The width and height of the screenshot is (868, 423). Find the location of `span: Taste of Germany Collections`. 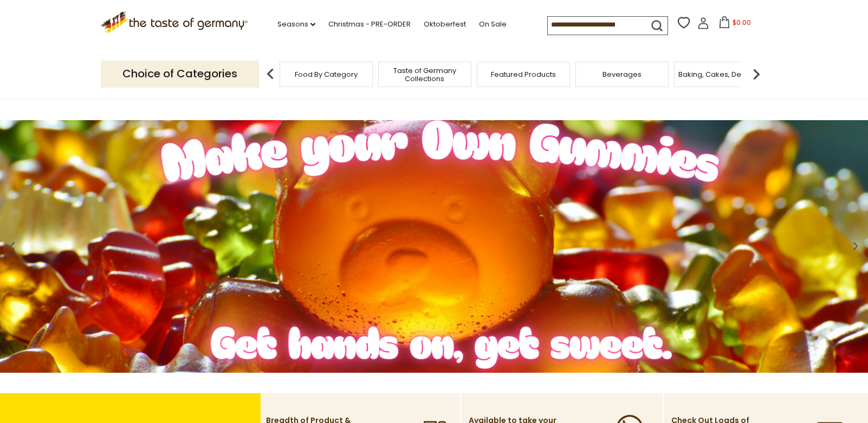

span: Taste of Germany Collections is located at coordinates (425, 75).